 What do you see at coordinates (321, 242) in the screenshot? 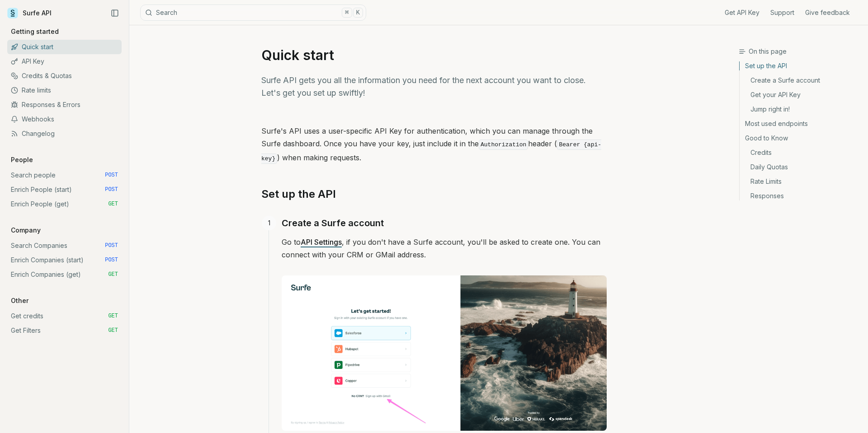
I see `a: API Settings` at bounding box center [321, 242].